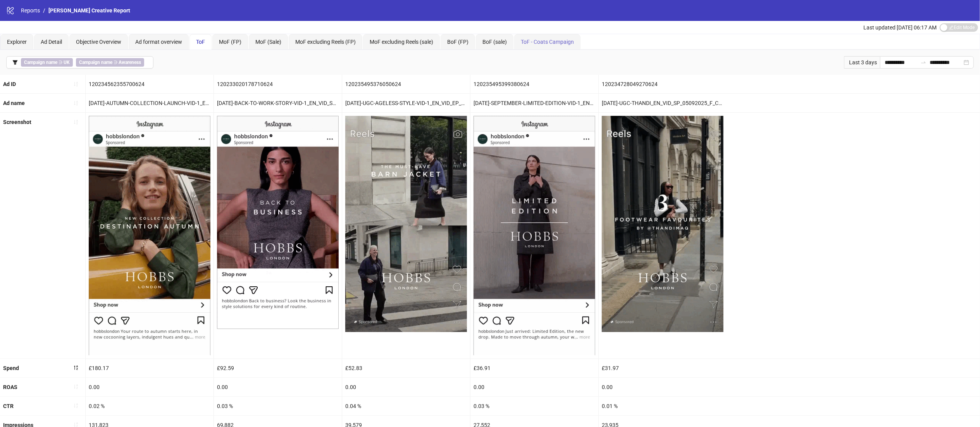  I want to click on span: filter, so click(15, 63).